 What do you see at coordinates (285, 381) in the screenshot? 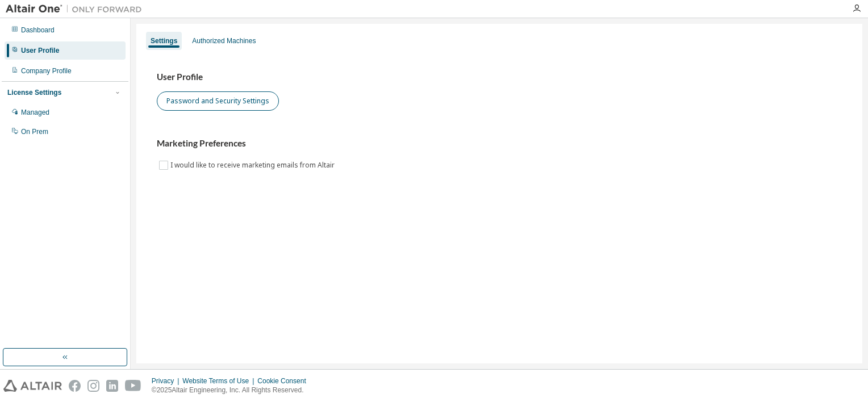
I see `div: Cookie Consent` at bounding box center [285, 381].